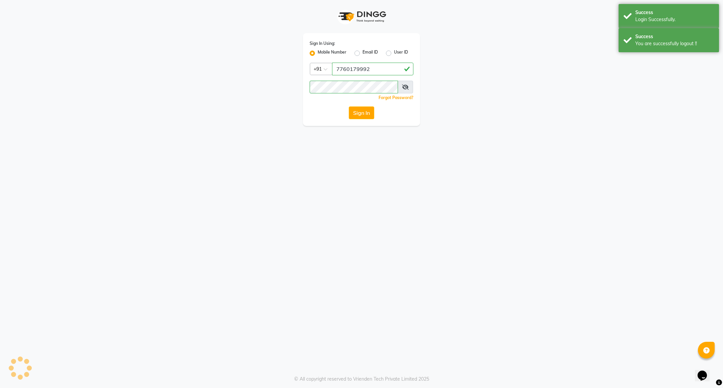 This screenshot has width=723, height=388. Describe the element at coordinates (674, 19) in the screenshot. I see `div: Login Successfully.` at that location.